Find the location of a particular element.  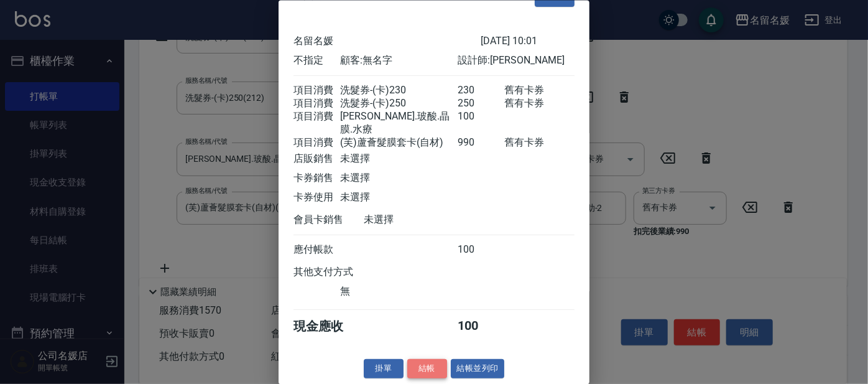

div: 230 is located at coordinates (481, 90).